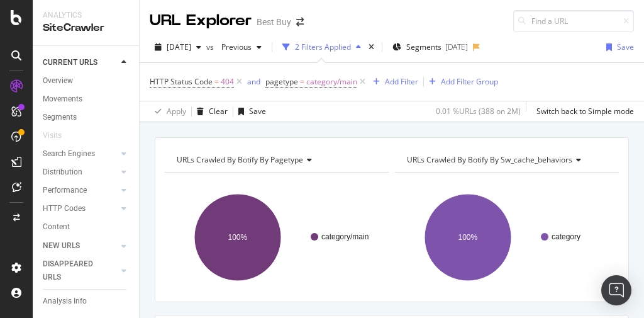  I want to click on span: Segments, so click(424, 46).